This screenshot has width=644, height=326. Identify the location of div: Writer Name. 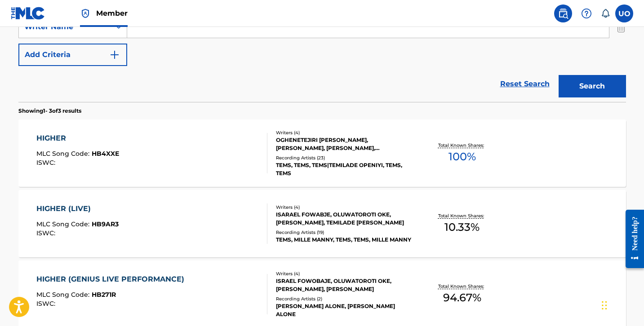
(65, 27).